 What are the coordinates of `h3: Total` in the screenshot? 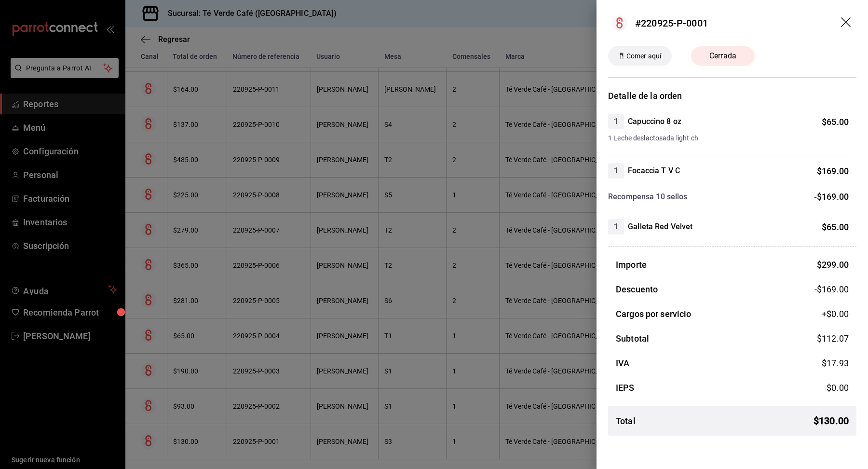 It's located at (625, 421).